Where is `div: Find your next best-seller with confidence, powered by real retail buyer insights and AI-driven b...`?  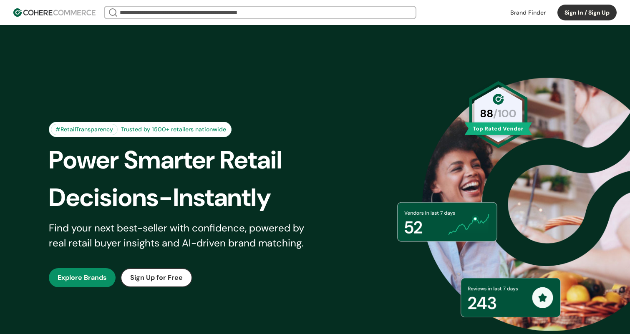
div: Find your next best-seller with confidence, powered by real retail buyer insights and AI-driven b... is located at coordinates (182, 236).